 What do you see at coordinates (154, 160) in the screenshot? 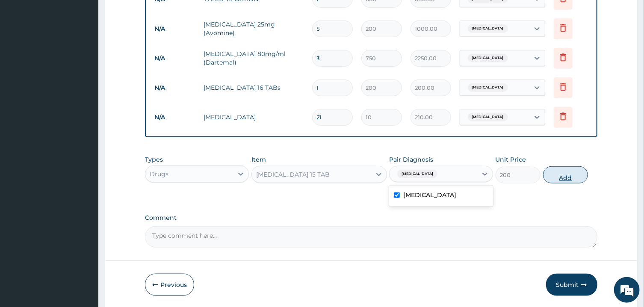
I see `label: Types` at bounding box center [154, 160].